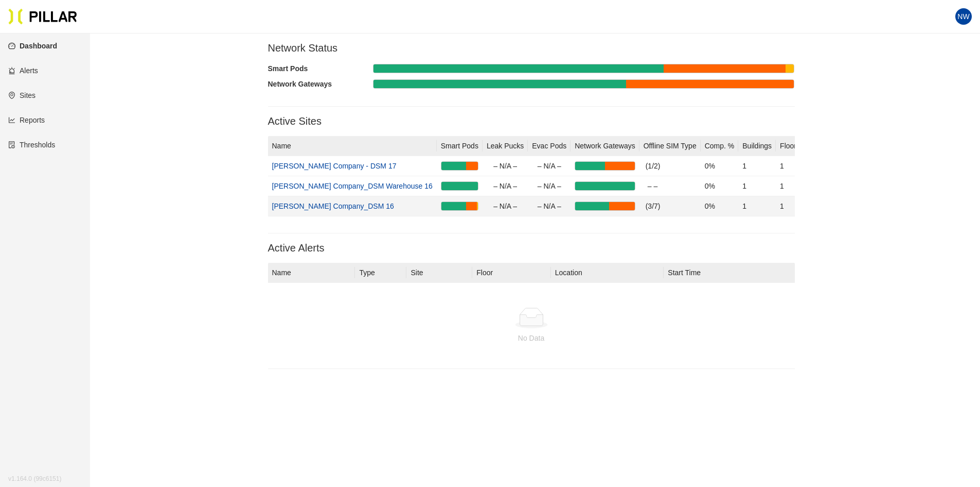 The height and width of the screenshot is (487, 980). What do you see at coordinates (532, 121) in the screenshot?
I see `h3: Active Sites` at bounding box center [532, 121].